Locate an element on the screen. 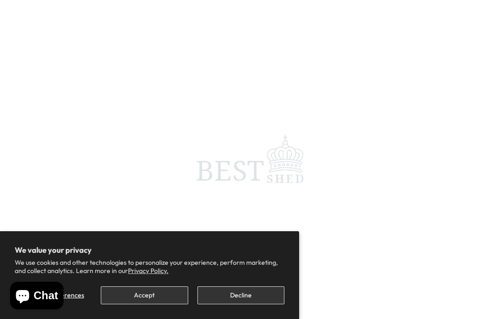 The image size is (497, 319). h2: We value your privacy is located at coordinates (150, 250).